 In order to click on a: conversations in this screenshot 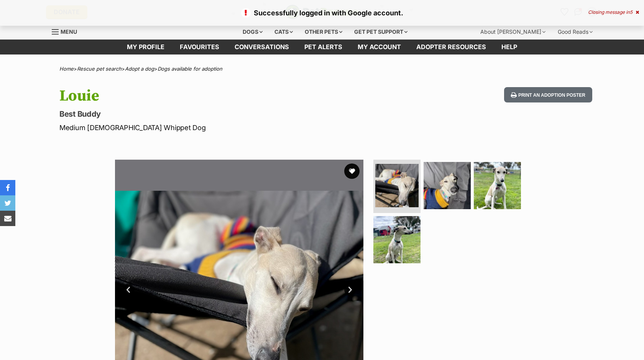, I will do `click(261, 47)`.